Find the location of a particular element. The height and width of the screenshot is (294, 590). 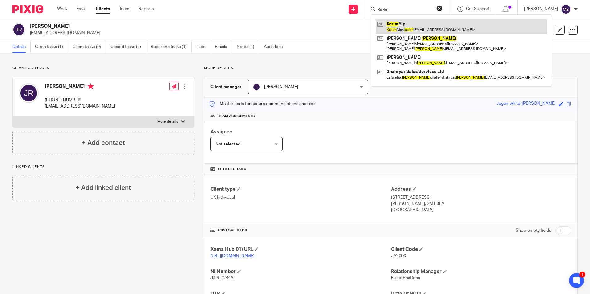

a: Email is located at coordinates (81, 9).